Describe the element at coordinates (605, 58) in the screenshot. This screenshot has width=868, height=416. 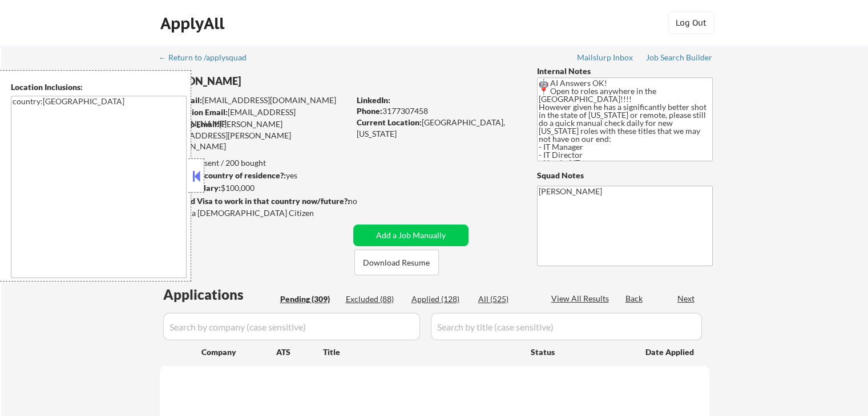
I see `a: Mailslurp Inbox` at that location.